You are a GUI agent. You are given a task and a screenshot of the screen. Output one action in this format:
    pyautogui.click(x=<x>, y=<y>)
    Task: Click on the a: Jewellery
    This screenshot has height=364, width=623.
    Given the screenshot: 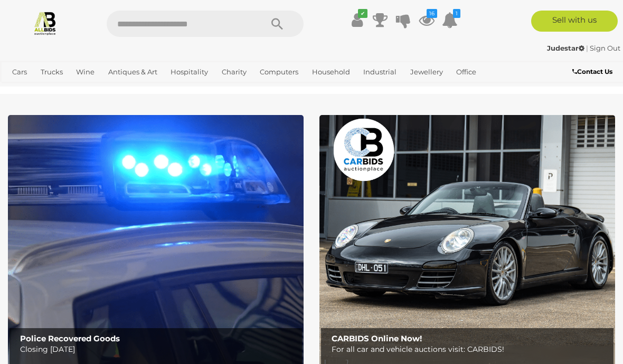 What is the action you would take?
    pyautogui.click(x=426, y=71)
    